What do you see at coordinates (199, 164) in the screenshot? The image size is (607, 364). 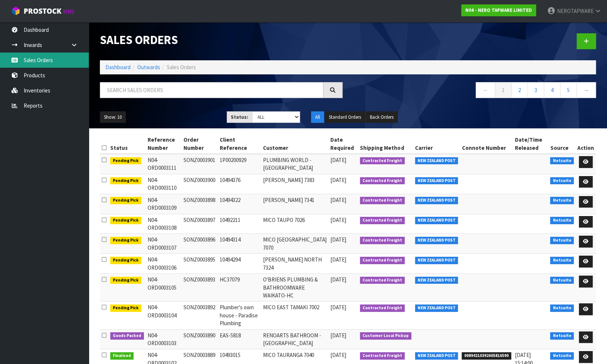 I see `td: SONZ0003901` at bounding box center [199, 164].